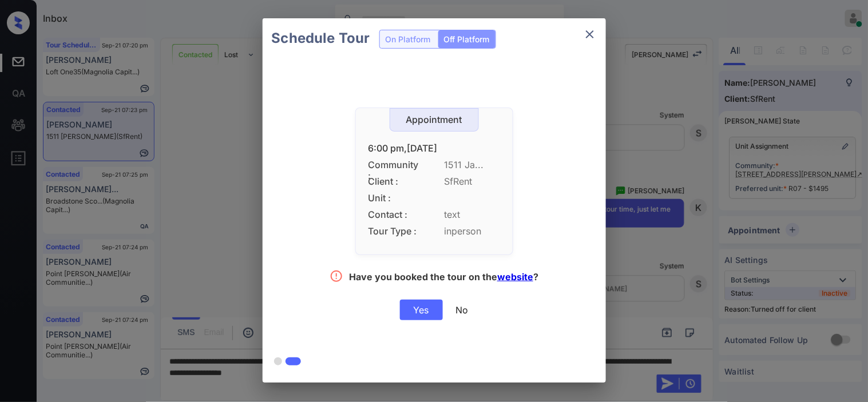 The height and width of the screenshot is (402, 868). What do you see at coordinates (394, 181) in the screenshot?
I see `span: Client :` at bounding box center [394, 181].